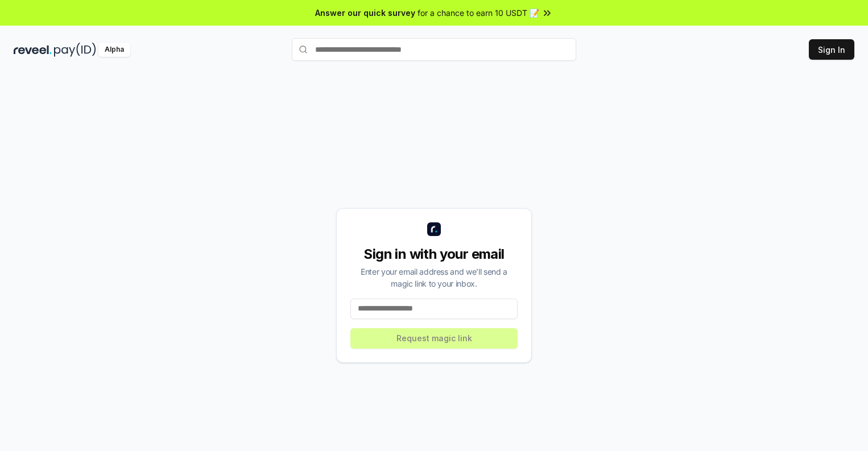 Image resolution: width=868 pixels, height=451 pixels. What do you see at coordinates (75, 50) in the screenshot?
I see `img: pay_id` at bounding box center [75, 50].